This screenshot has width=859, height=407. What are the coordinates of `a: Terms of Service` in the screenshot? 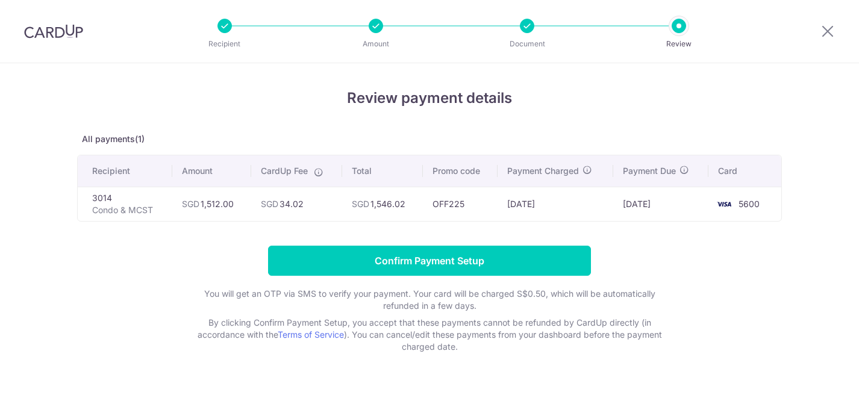 It's located at (311, 334).